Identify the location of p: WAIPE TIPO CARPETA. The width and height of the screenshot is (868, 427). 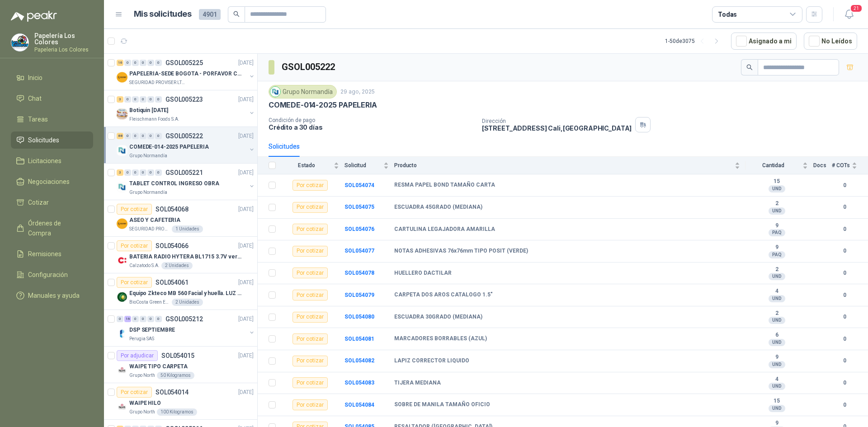
(158, 366).